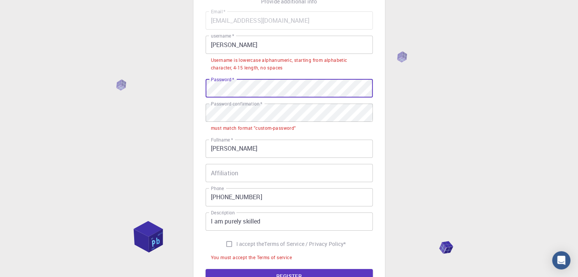 The image size is (578, 277). I want to click on div: must match format "custom-password", so click(253, 128).